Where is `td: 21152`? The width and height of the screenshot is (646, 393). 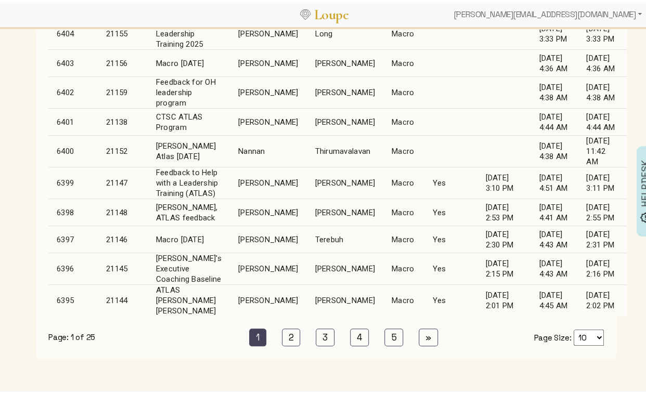 td: 21152 is located at coordinates (123, 149).